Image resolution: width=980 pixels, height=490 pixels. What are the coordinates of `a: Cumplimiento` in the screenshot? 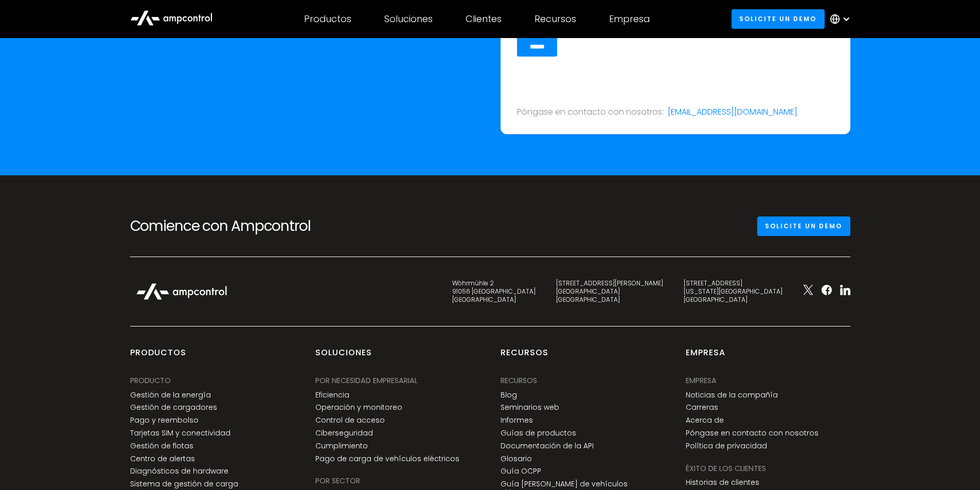 It's located at (342, 445).